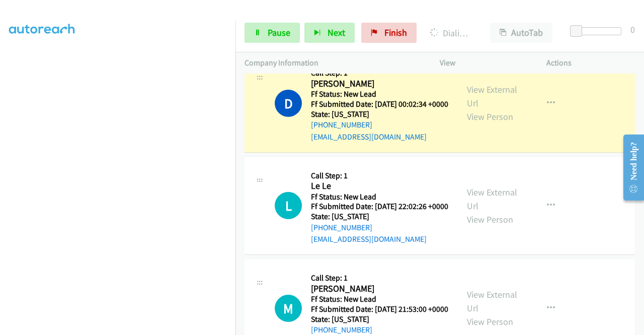 This screenshot has width=644, height=335. Describe the element at coordinates (379, 186) in the screenshot. I see `h2: Le Le` at that location.